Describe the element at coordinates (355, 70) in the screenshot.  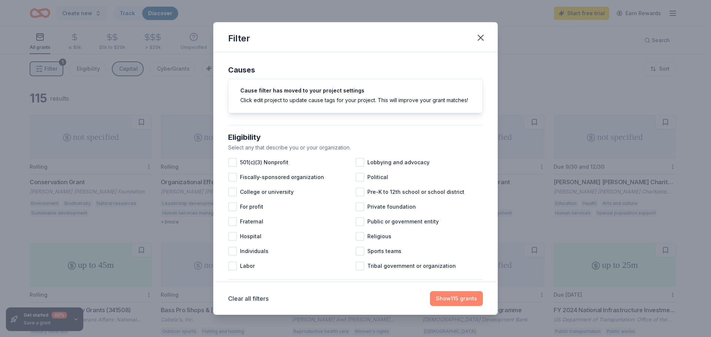
I see `div: Causes` at that location.